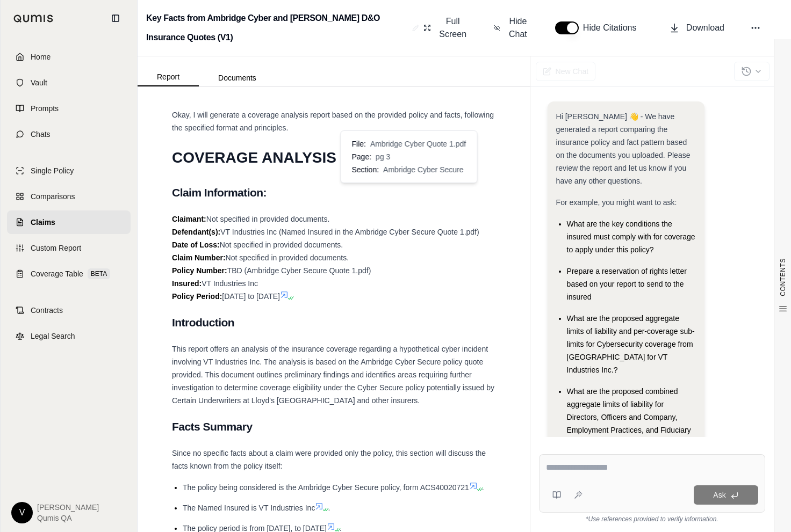 The width and height of the screenshot is (791, 532). I want to click on button: Download, so click(697, 28).